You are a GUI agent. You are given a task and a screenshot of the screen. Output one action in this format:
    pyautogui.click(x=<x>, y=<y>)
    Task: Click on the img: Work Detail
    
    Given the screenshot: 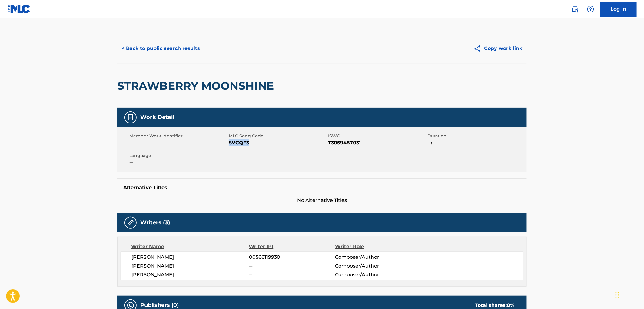 What is the action you would take?
    pyautogui.click(x=131, y=117)
    